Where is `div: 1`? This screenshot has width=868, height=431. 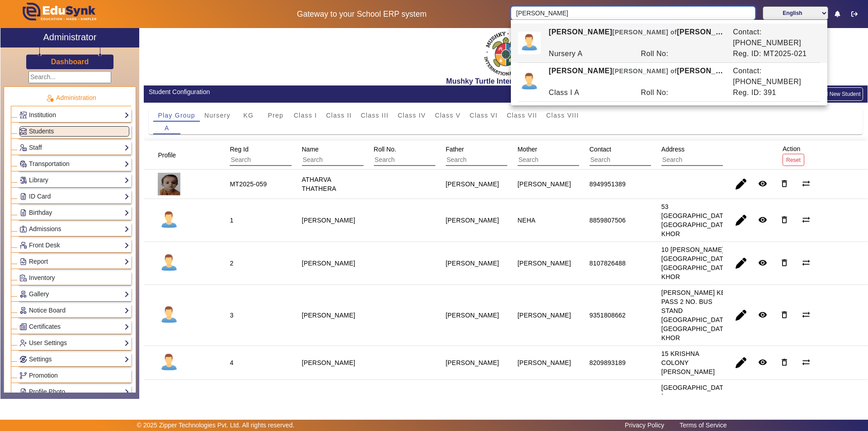
div: 1 is located at coordinates (232, 220).